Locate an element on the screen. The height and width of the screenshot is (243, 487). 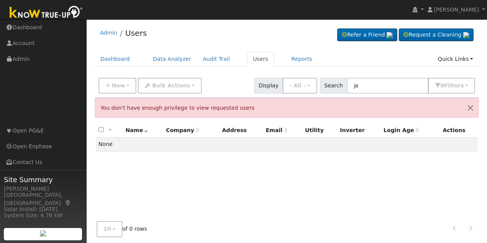
button: 0Filters is located at coordinates (452, 85).